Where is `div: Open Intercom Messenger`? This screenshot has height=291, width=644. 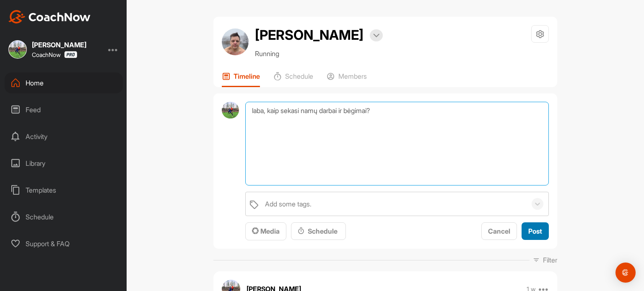
div: Open Intercom Messenger is located at coordinates (626, 273).